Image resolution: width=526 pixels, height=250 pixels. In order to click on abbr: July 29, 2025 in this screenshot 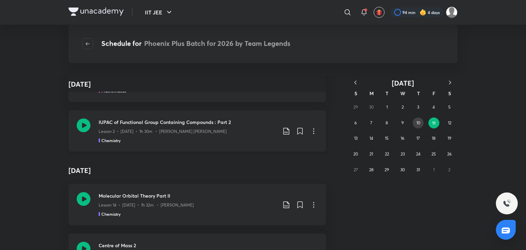, I will do `click(387, 170)`.